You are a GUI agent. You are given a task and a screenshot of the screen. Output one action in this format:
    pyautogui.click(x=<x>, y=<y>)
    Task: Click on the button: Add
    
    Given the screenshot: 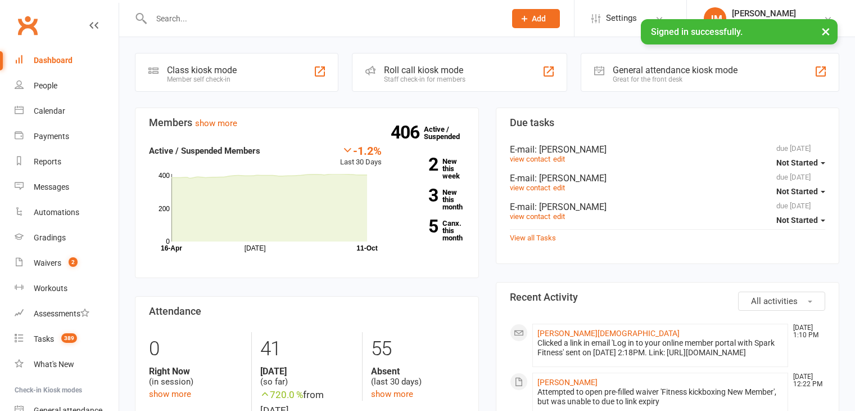 What is the action you would take?
    pyautogui.click(x=536, y=19)
    